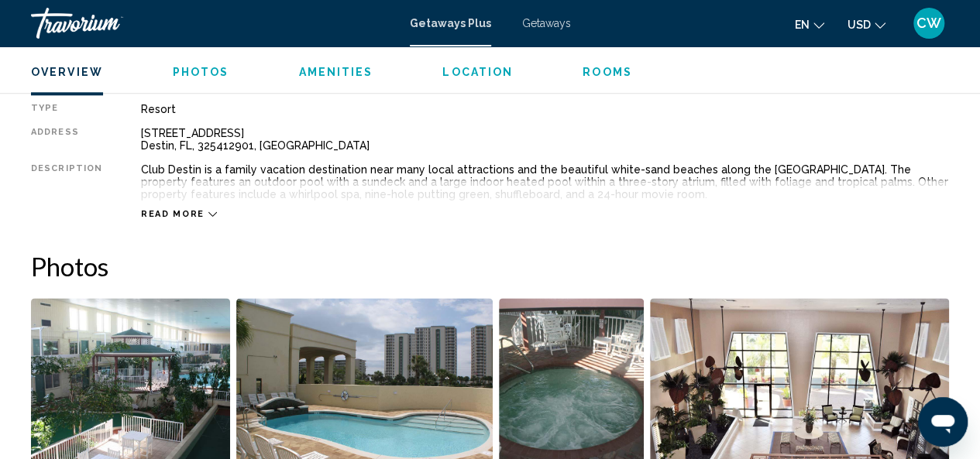 Image resolution: width=980 pixels, height=459 pixels. What do you see at coordinates (544, 109) in the screenshot?
I see `div: Resort` at bounding box center [544, 109].